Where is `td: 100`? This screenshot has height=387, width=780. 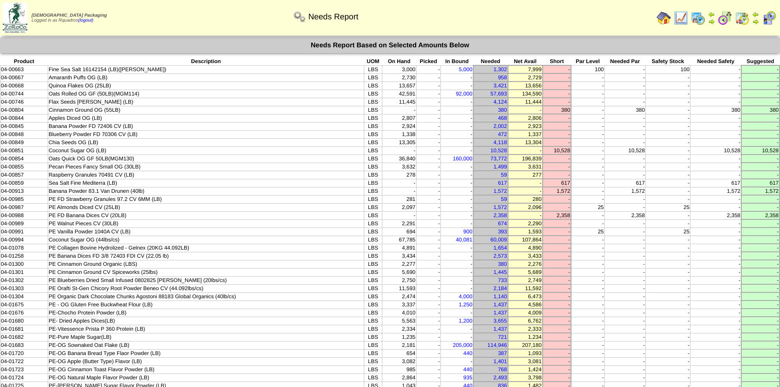
td: 100 is located at coordinates (667, 69).